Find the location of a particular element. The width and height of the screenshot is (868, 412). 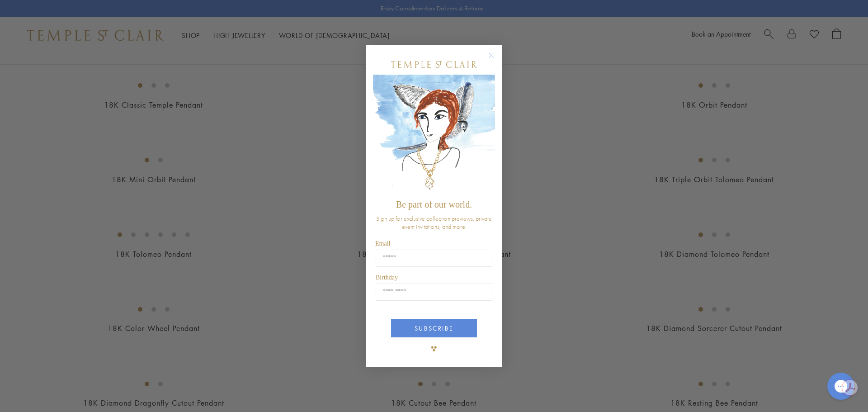

span: Email is located at coordinates (382, 243).